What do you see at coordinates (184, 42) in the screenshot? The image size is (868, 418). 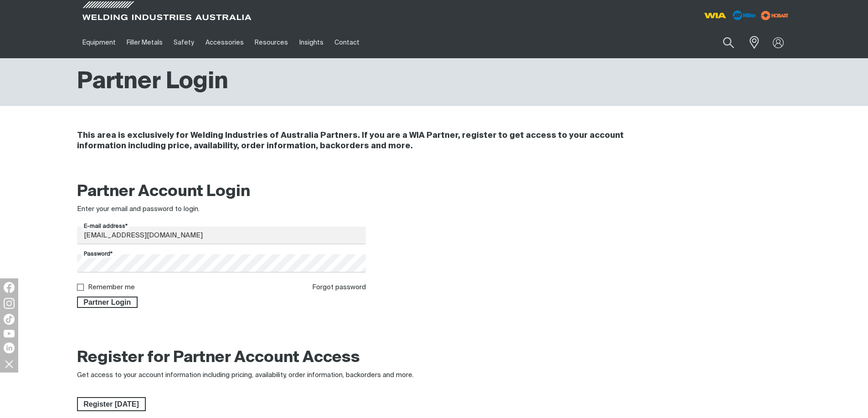 I see `a: Safety` at bounding box center [184, 42].